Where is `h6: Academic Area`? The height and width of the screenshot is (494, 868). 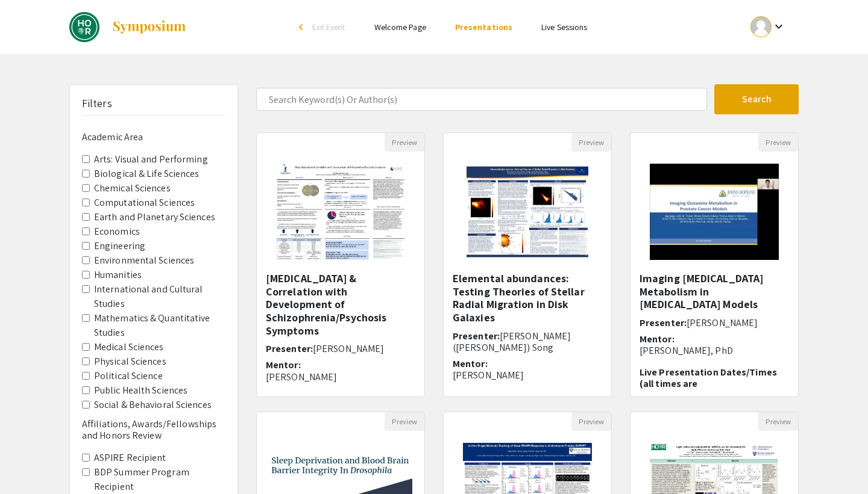
h6: Academic Area is located at coordinates (154, 136).